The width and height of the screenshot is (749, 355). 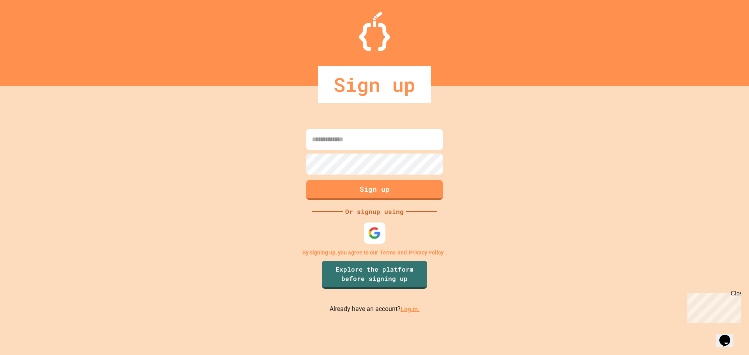 I want to click on p: By signing up, you agree to our and ., so click(x=374, y=253).